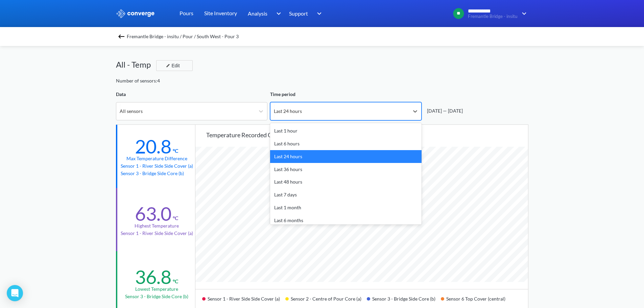 Image resolution: width=644 pixels, height=308 pixels. Describe the element at coordinates (153, 277) in the screenshot. I see `div: 36.8` at that location.